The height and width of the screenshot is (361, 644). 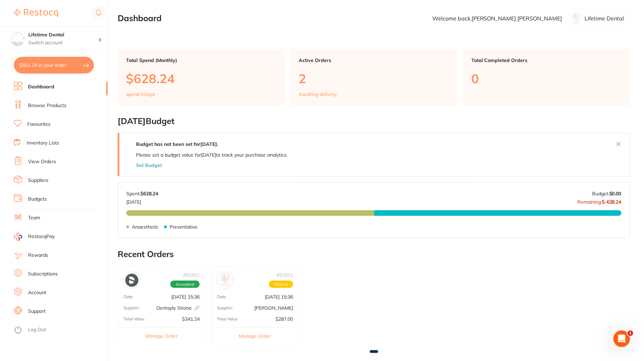 I want to click on a: Favourites, so click(x=39, y=124).